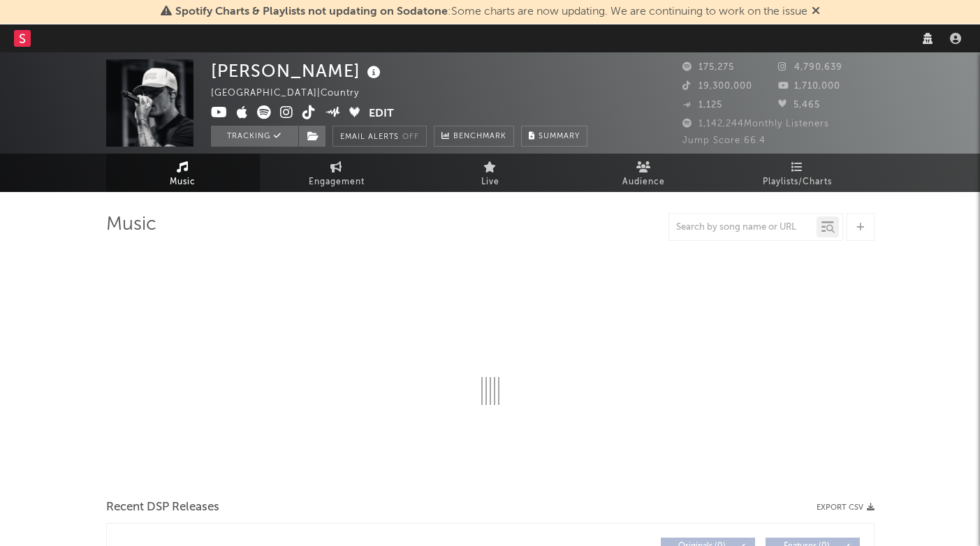 Image resolution: width=980 pixels, height=546 pixels. What do you see at coordinates (163, 508) in the screenshot?
I see `span: Recent DSP Releases` at bounding box center [163, 508].